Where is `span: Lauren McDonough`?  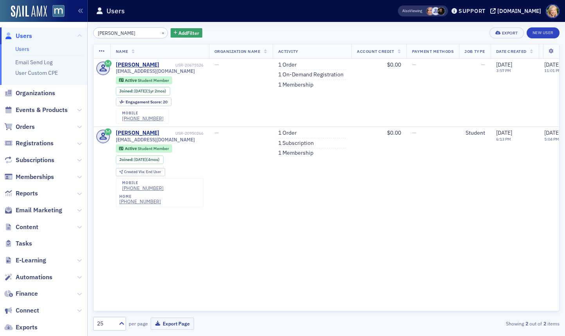
span: Lauren McDonough is located at coordinates (441, 11).